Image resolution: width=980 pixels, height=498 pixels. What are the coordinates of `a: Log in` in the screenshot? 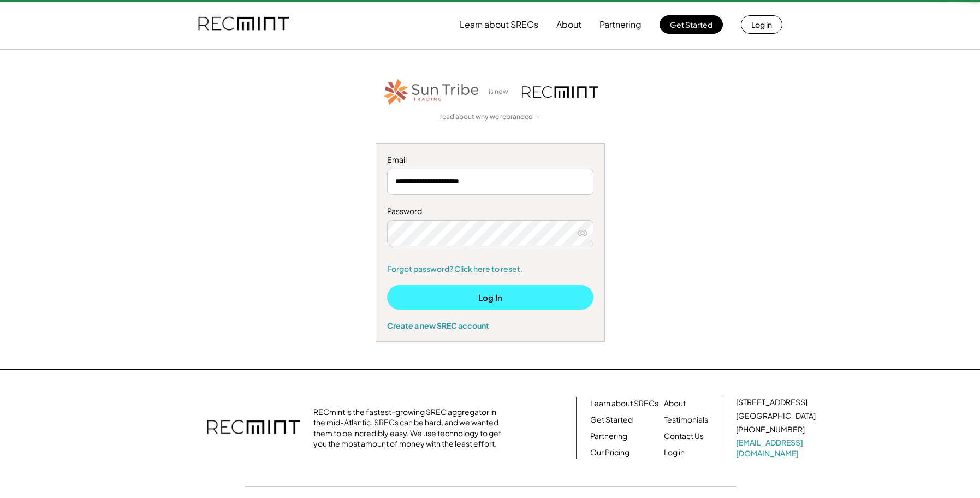 It's located at (674, 452).